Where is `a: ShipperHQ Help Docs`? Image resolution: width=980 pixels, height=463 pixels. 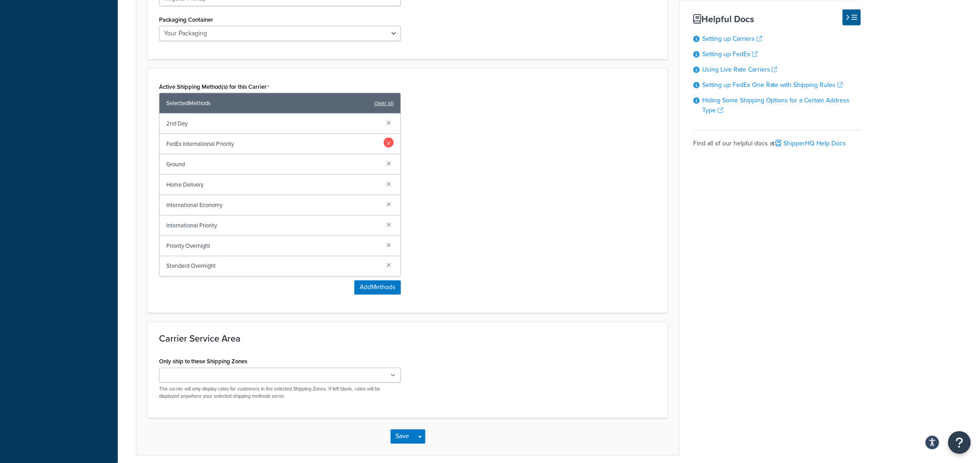
a: ShipperHQ Help Docs is located at coordinates (811, 143).